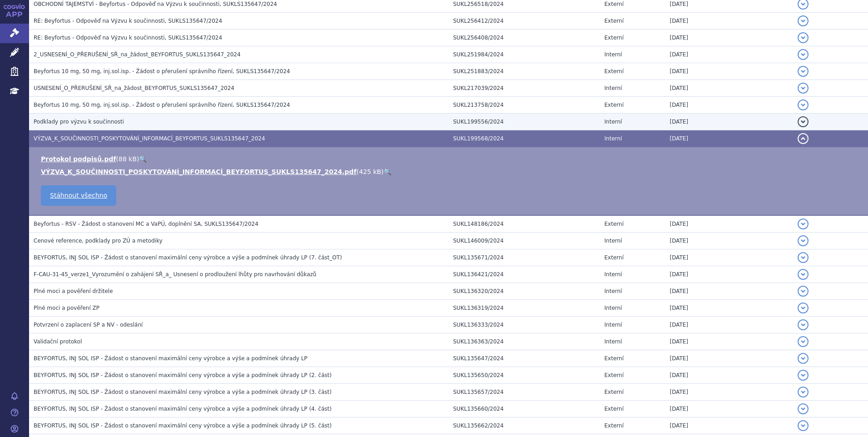 This screenshot has width=868, height=437. Describe the element at coordinates (182, 426) in the screenshot. I see `span: BEYFORTUS, INJ SOL ISP - Žádost o stanovení maximální ceny výrobce a výše a podmínek úhrady LP (5...` at that location.